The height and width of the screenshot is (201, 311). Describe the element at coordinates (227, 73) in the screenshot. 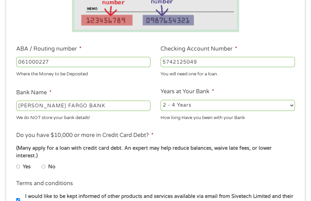

I see `div: You will need one for a loan.` at that location.